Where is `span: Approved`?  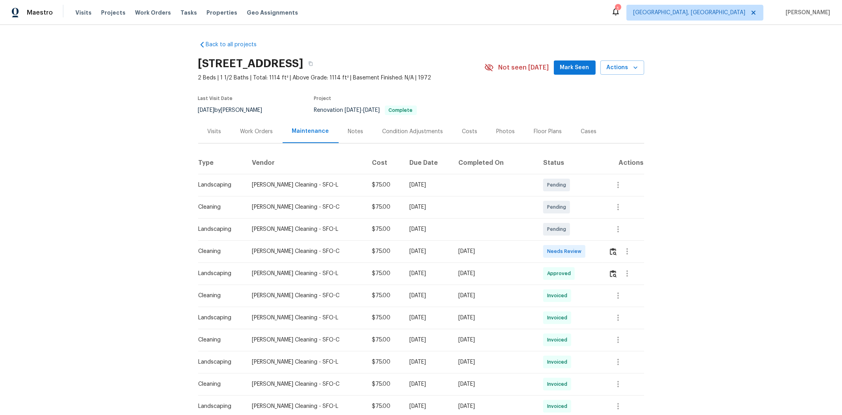 span: Approved is located at coordinates (561, 273).